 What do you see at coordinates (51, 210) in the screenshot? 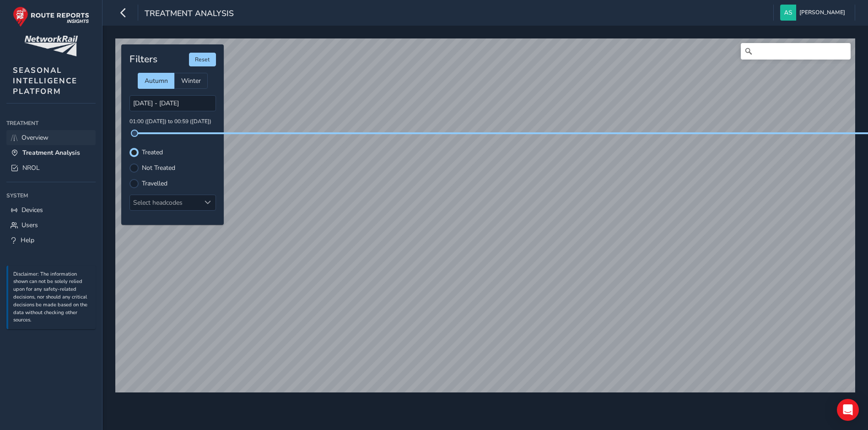
I see `a: Devices` at bounding box center [51, 210].